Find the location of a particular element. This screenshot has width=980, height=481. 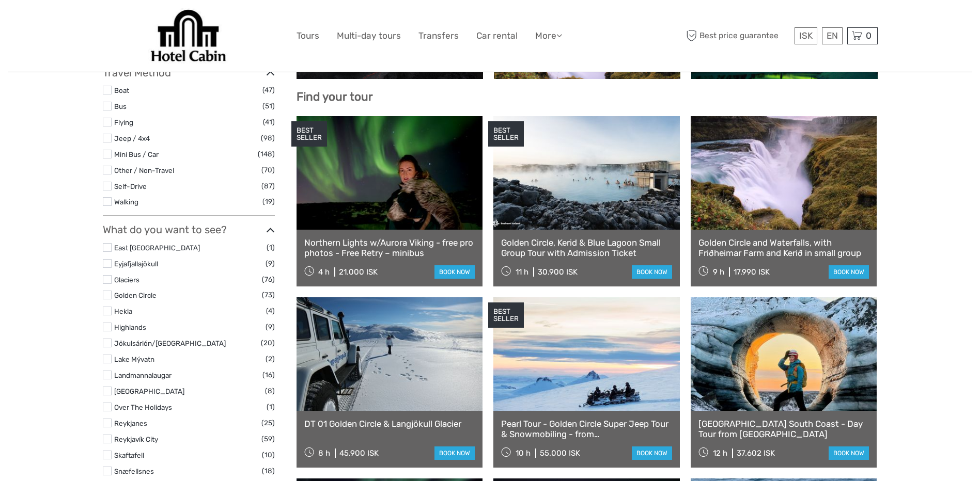

img: Our services is located at coordinates (189, 36).